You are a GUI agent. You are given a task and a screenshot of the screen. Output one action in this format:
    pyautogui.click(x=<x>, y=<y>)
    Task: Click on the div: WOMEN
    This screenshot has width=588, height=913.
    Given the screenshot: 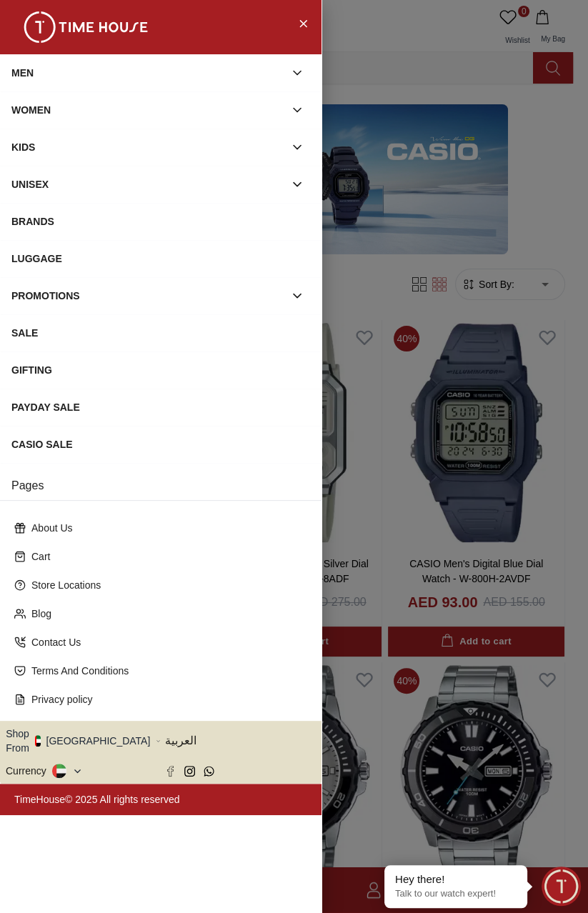 What is the action you would take?
    pyautogui.click(x=148, y=110)
    